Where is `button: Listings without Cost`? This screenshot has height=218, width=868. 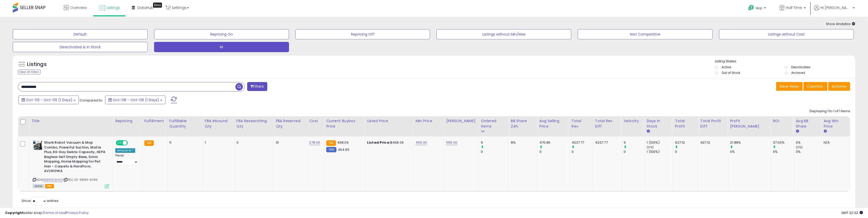 button: Listings without Cost is located at coordinates (787, 34).